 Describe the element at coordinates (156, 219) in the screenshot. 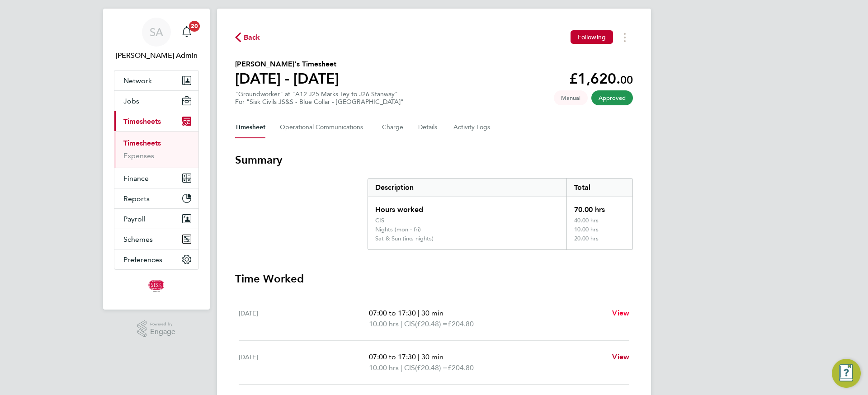

I see `button: Payroll` at that location.